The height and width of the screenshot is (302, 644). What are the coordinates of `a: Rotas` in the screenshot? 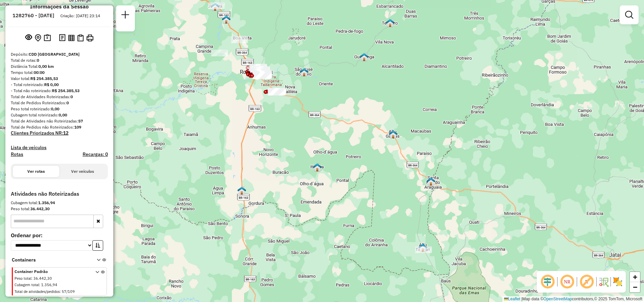 It's located at (17, 154).